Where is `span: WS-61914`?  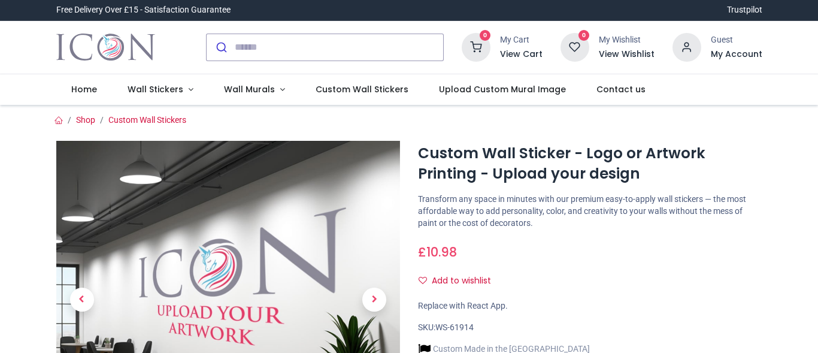
span: WS-61914 is located at coordinates (454, 327).